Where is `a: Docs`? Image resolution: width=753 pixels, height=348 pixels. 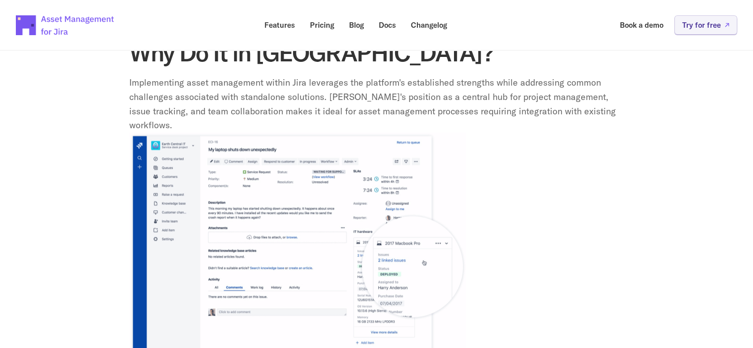
a: Docs is located at coordinates (387, 25).